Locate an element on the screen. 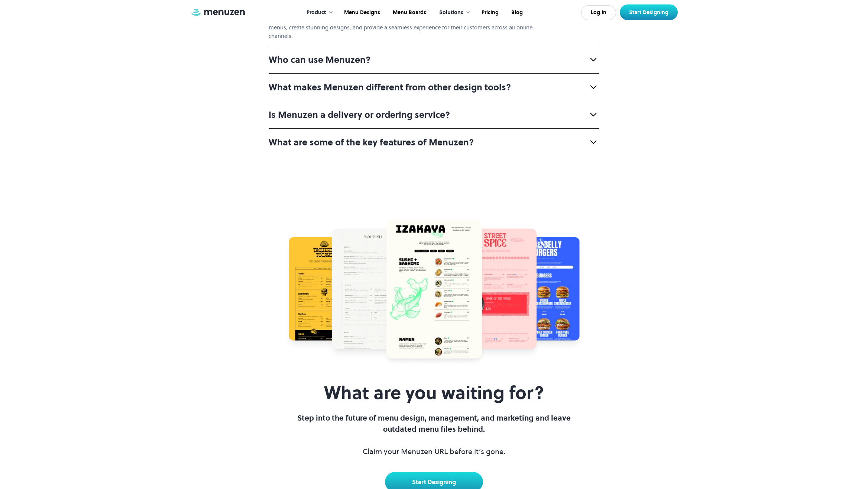 Image resolution: width=868 pixels, height=489 pixels. p: ‍ Claim your Menuzen URL before it’s gone. is located at coordinates (434, 434).